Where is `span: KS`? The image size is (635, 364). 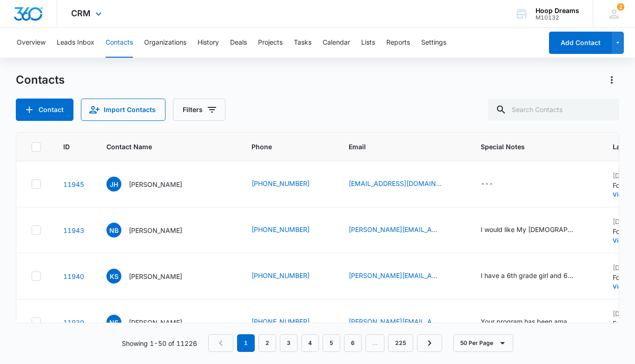 span: KS is located at coordinates (114, 276).